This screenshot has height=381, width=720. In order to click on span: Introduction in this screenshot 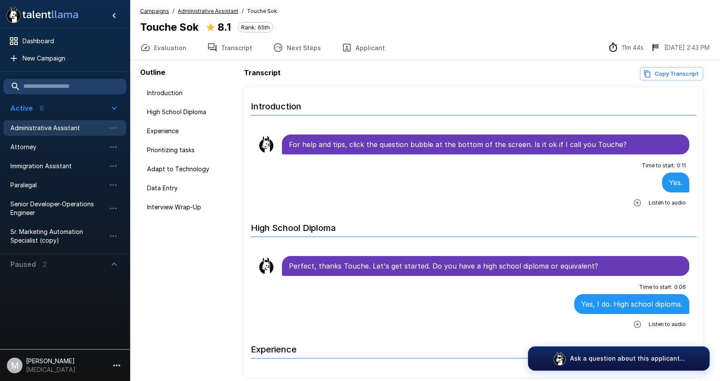, I will do `click(190, 93)`.